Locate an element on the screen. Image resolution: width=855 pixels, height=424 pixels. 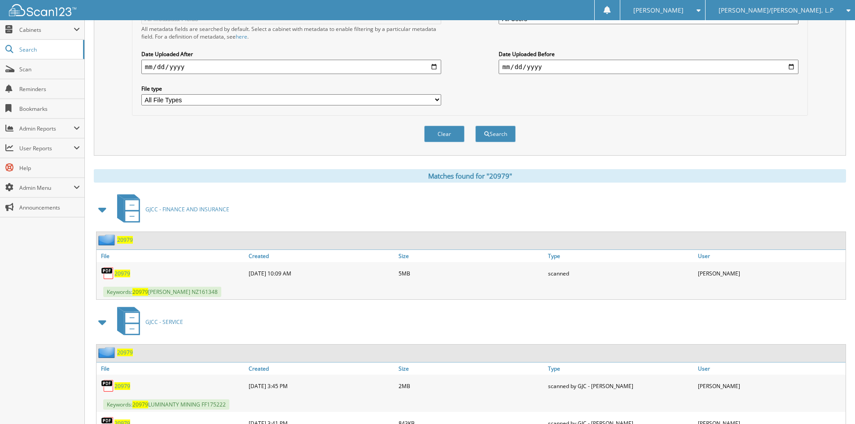
span: Reminders is located at coordinates (49, 89).